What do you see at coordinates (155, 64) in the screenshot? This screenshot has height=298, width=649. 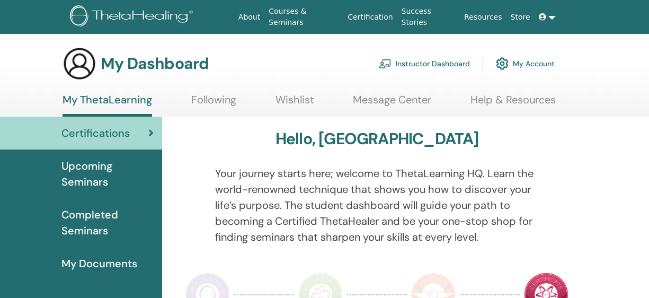 I see `h3: My Dashboard` at bounding box center [155, 64].